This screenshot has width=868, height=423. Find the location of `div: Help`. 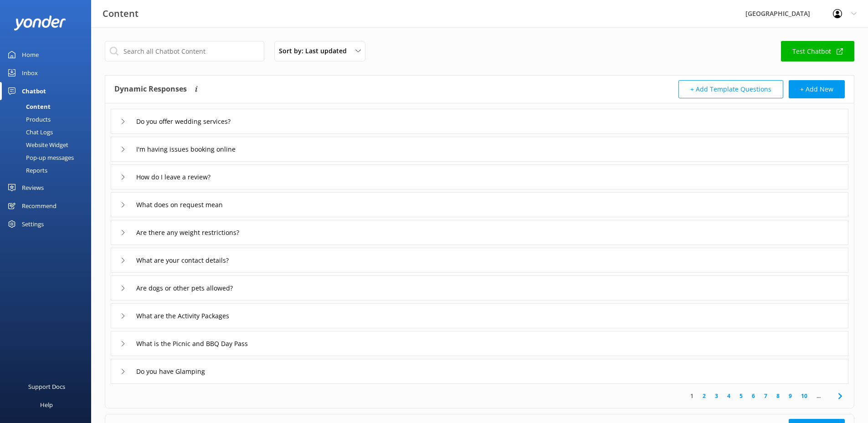

div: Help is located at coordinates (47, 405).